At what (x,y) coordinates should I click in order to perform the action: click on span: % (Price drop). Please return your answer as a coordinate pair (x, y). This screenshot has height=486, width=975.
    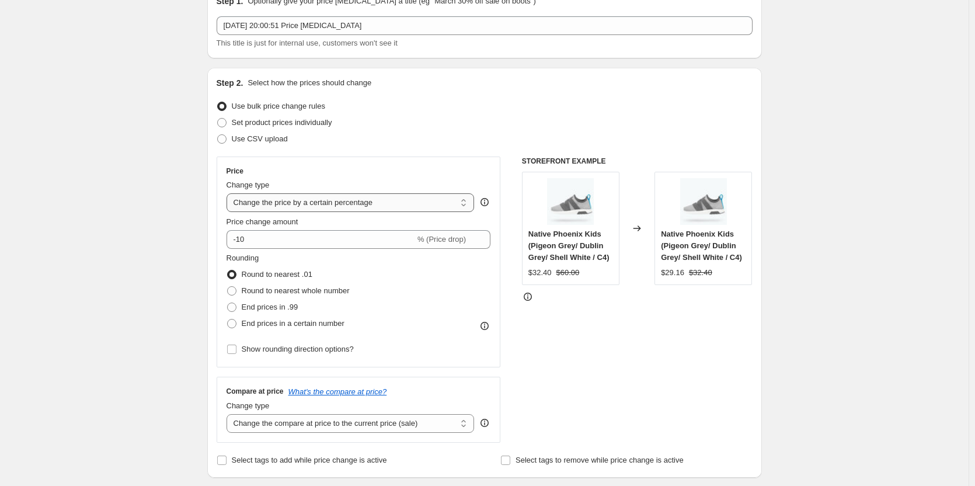
    Looking at the image, I should click on (441, 239).